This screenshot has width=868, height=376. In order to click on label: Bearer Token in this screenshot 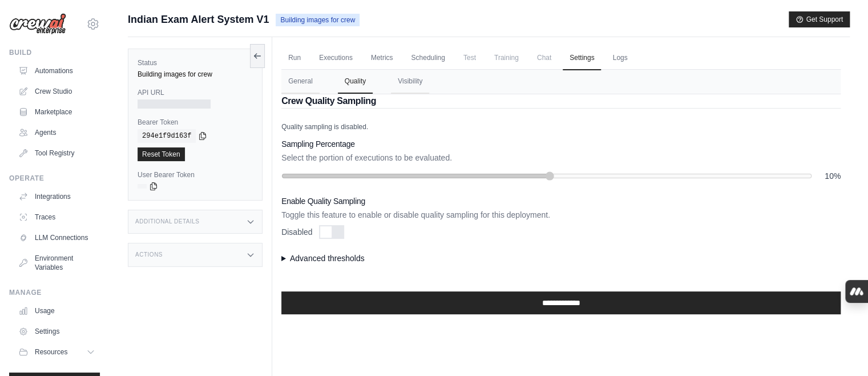, I will do `click(196, 122)`.